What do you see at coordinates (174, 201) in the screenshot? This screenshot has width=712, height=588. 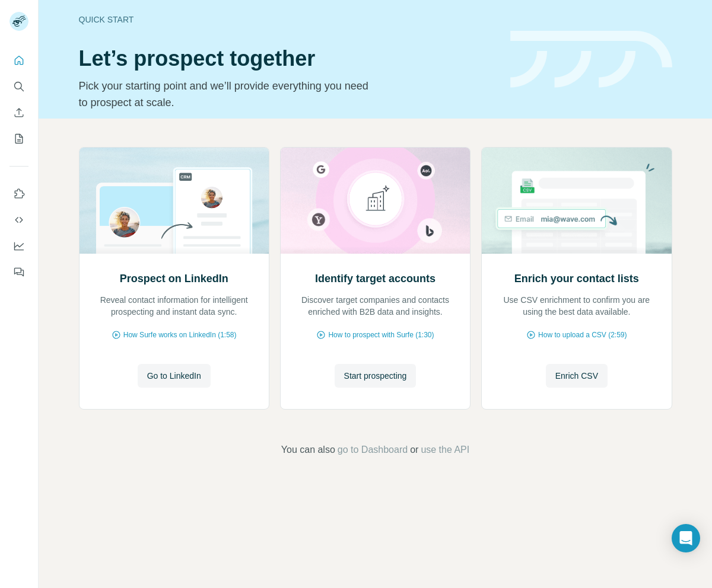 I see `img: Prospect on LinkedIn` at bounding box center [174, 201].